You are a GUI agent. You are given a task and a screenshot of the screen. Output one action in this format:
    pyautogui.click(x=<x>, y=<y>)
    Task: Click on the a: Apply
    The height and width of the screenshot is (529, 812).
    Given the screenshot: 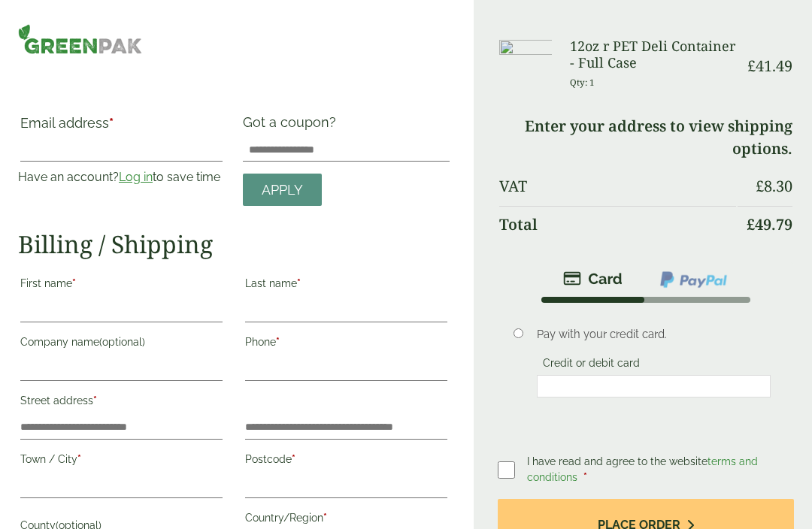 What is the action you would take?
    pyautogui.click(x=282, y=189)
    